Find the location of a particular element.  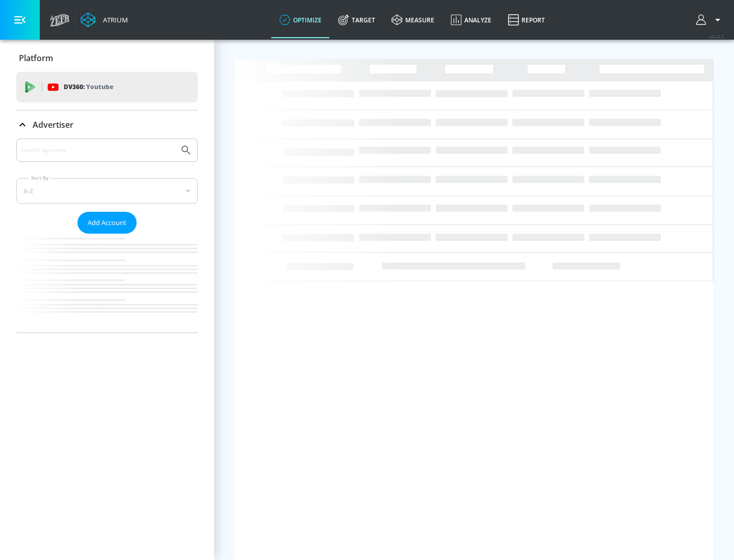

p: DV360: is located at coordinates (88, 87).